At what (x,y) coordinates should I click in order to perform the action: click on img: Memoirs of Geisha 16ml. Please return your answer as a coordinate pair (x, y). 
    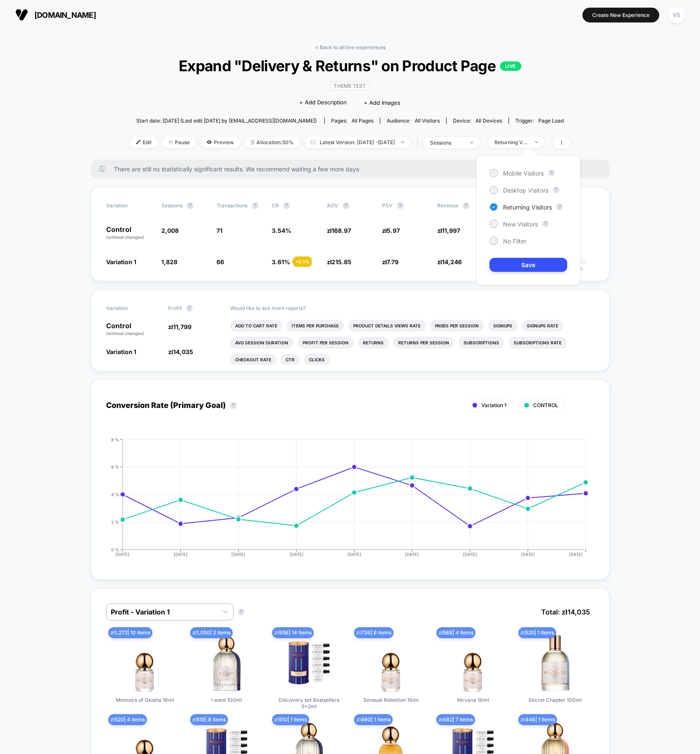
    Looking at the image, I should click on (144, 663).